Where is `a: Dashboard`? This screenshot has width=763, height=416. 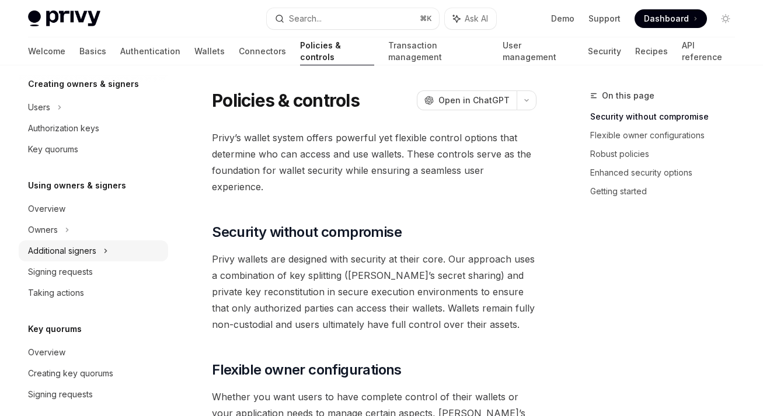 a: Dashboard is located at coordinates (671, 19).